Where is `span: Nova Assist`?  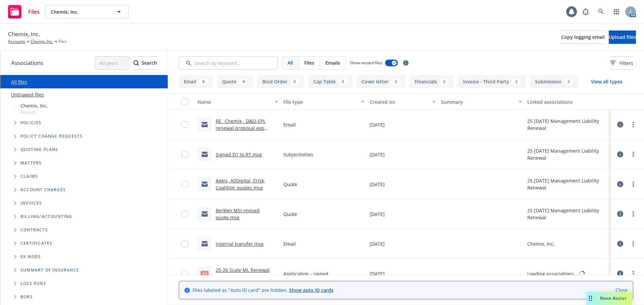 span: Nova Assist is located at coordinates (613, 298).